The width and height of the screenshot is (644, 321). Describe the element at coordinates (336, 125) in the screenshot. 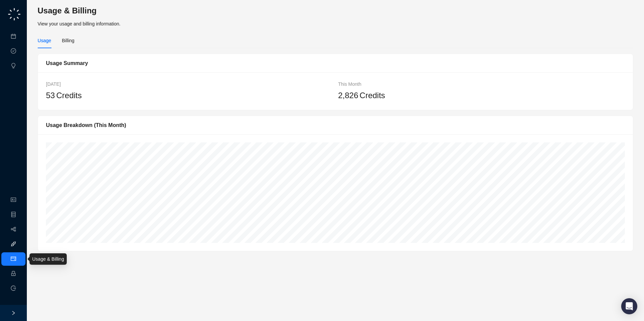

I see `div: Usage Breakdown (This Month)` at that location.